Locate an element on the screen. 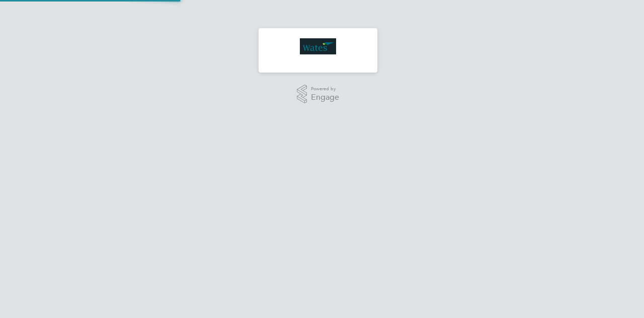  nav: Main navigation is located at coordinates (318, 51).